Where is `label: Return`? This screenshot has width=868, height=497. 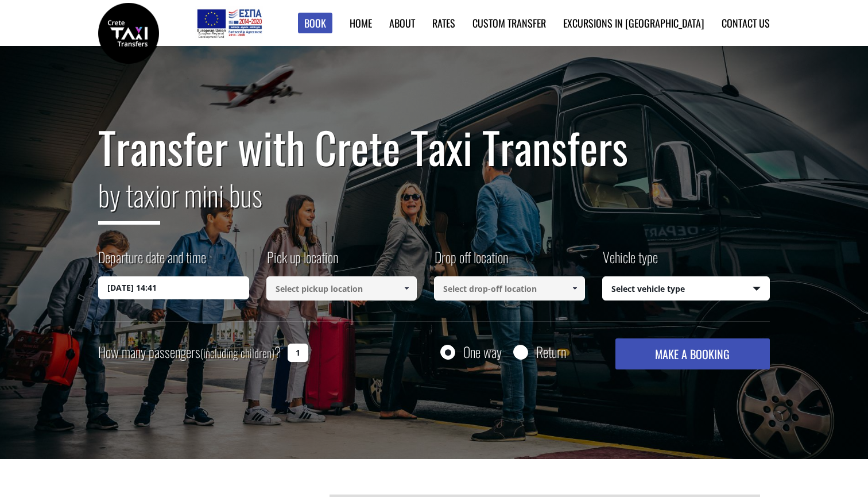
label: Return is located at coordinates (552, 352).